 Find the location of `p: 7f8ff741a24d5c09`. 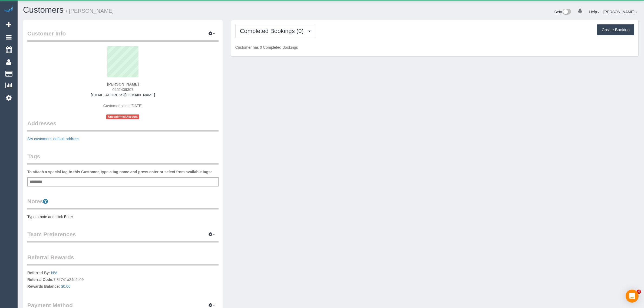

p: 7f8ff741a24d5c09 is located at coordinates (123, 281).